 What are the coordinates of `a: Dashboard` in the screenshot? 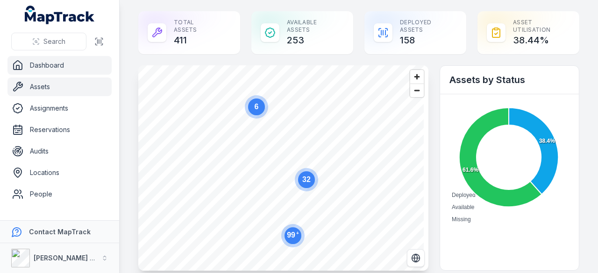 It's located at (59, 65).